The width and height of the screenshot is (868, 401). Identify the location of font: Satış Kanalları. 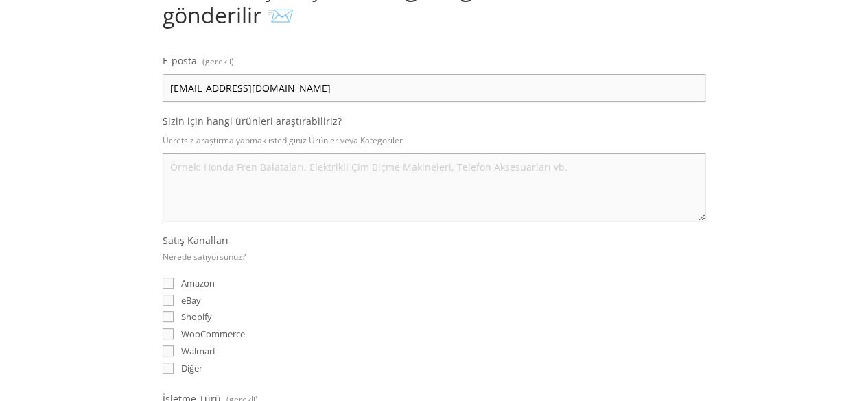
(195, 240).